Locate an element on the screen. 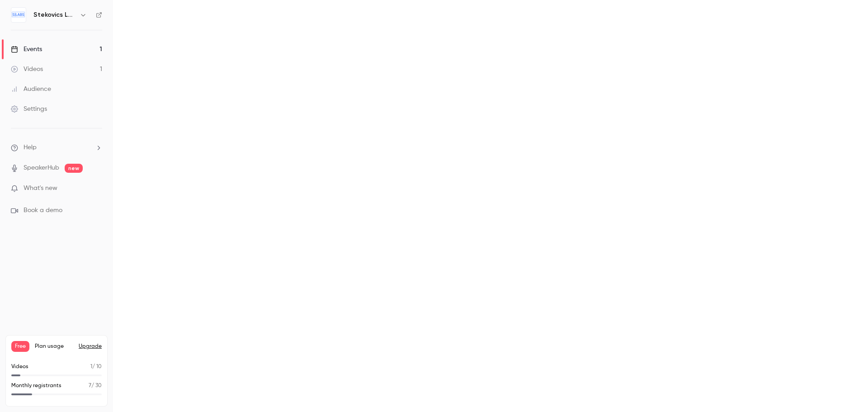  div: Audience is located at coordinates (31, 89).